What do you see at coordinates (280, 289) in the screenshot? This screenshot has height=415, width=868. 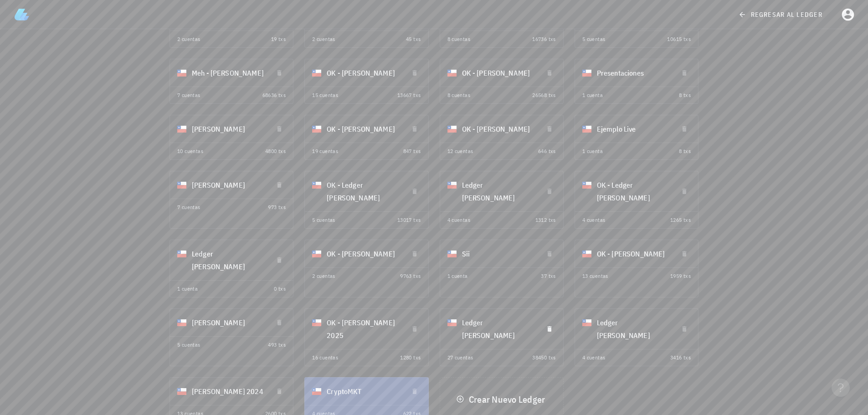 I see `div: 0 txs` at bounding box center [280, 289].